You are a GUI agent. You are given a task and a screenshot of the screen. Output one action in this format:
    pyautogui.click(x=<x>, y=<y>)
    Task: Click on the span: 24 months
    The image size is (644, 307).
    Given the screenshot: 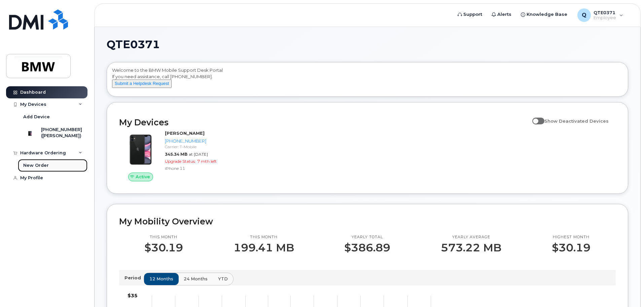 What is the action you would take?
    pyautogui.click(x=195, y=279)
    